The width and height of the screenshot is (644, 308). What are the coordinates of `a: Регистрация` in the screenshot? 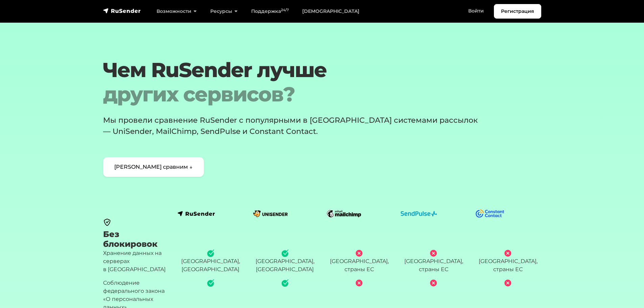 It's located at (517, 11).